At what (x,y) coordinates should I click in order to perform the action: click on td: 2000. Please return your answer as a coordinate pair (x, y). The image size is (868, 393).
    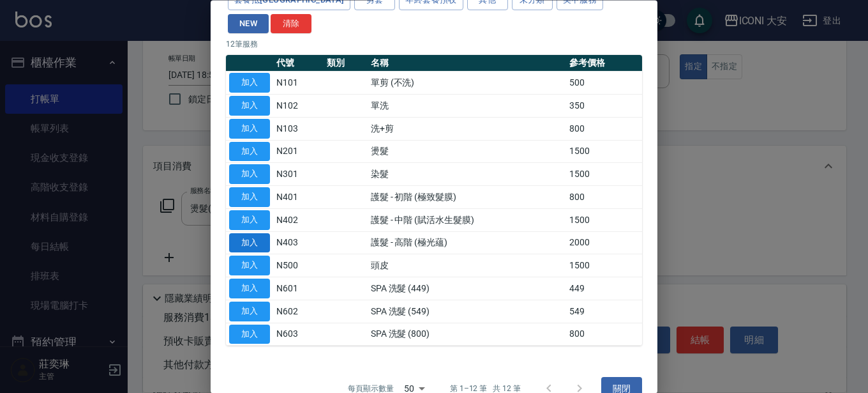
    Looking at the image, I should click on (604, 243).